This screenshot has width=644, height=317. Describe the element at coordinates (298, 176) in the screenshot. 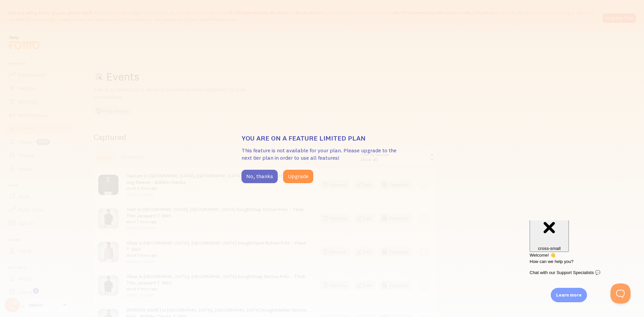

I see `button: Upgrade` at that location.